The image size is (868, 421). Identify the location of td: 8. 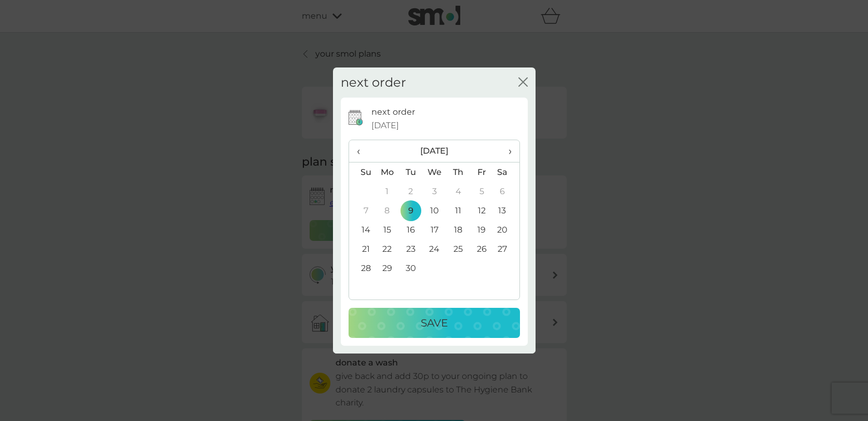
(388, 210).